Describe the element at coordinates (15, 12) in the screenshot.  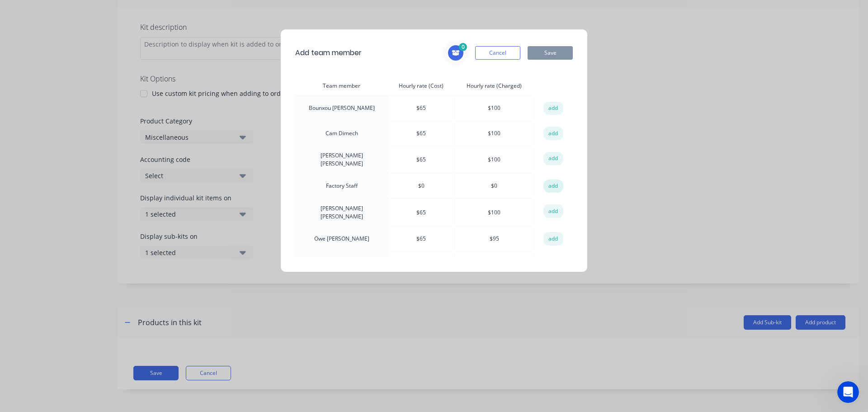
I see `button: go back` at that location.